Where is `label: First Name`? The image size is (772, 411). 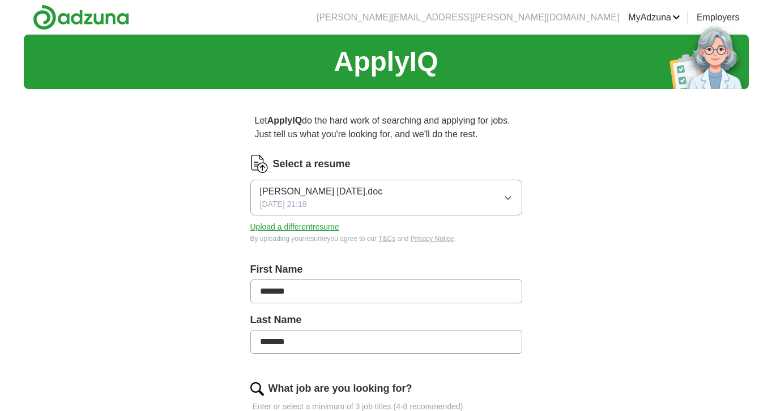 label: First Name is located at coordinates (386, 269).